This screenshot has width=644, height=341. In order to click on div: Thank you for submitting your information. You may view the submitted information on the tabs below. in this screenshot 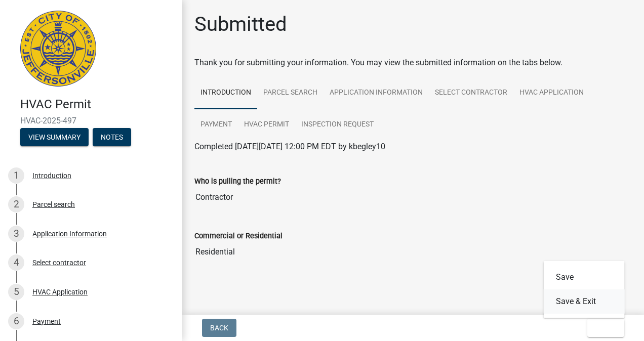, I will do `click(413, 63)`.